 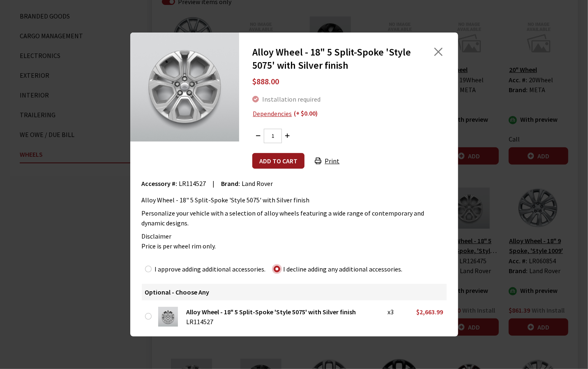 I want to click on span: Optional - Choose Any, so click(x=177, y=292).